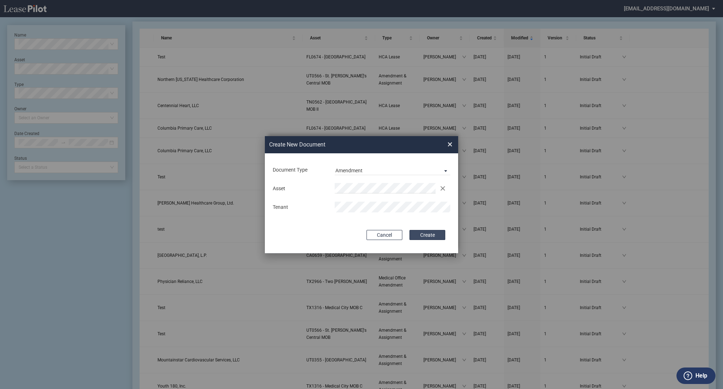 The height and width of the screenshot is (389, 723). What do you see at coordinates (393, 170) in the screenshot?
I see `md-select: Document Type: Amendment` at bounding box center [393, 170].